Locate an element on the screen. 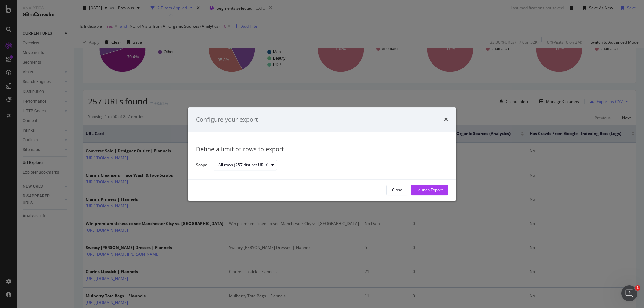  button: Close is located at coordinates (397, 190).